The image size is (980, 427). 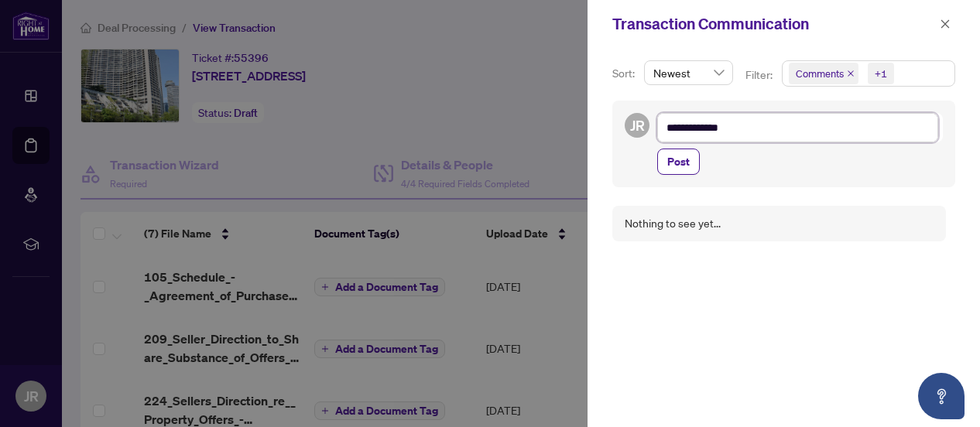 I want to click on span: Newest, so click(x=688, y=73).